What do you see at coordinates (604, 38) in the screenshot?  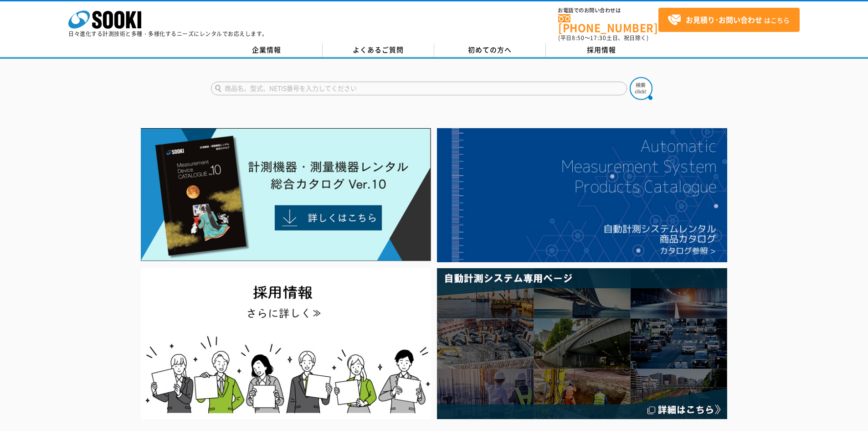 I see `span: (平日 ～ 土日、祝日除く)` at bounding box center [604, 38].